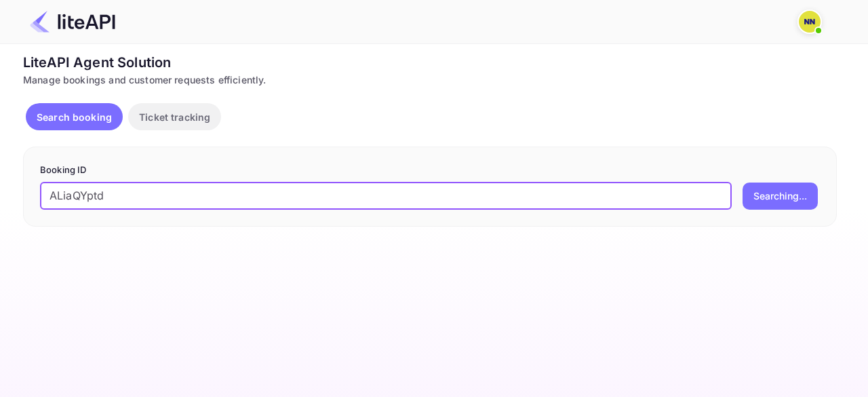  Describe the element at coordinates (74, 117) in the screenshot. I see `p: Search booking` at that location.